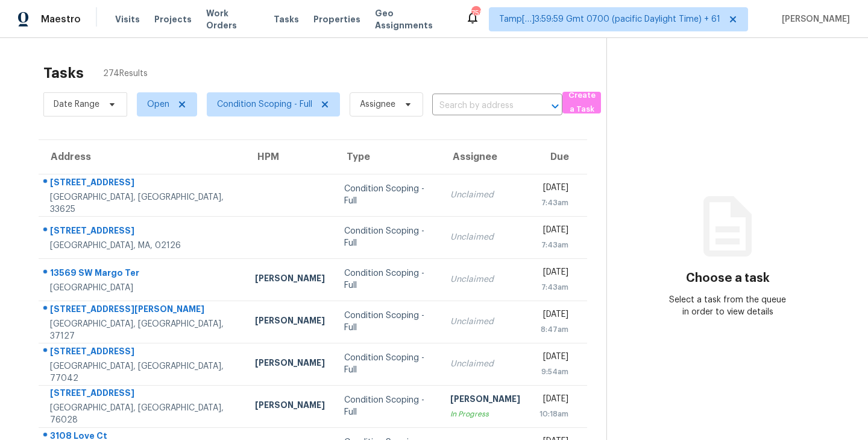 The width and height of the screenshot is (868, 440). I want to click on span: 274 Results, so click(125, 74).